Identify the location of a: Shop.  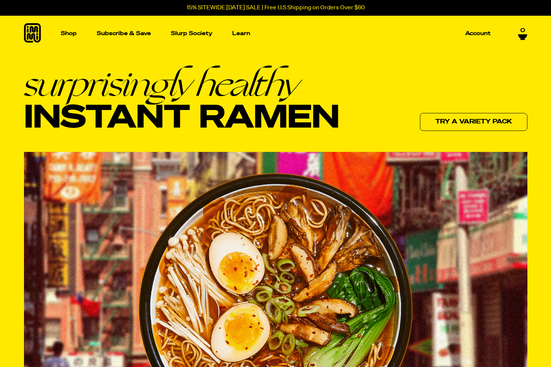
(69, 33).